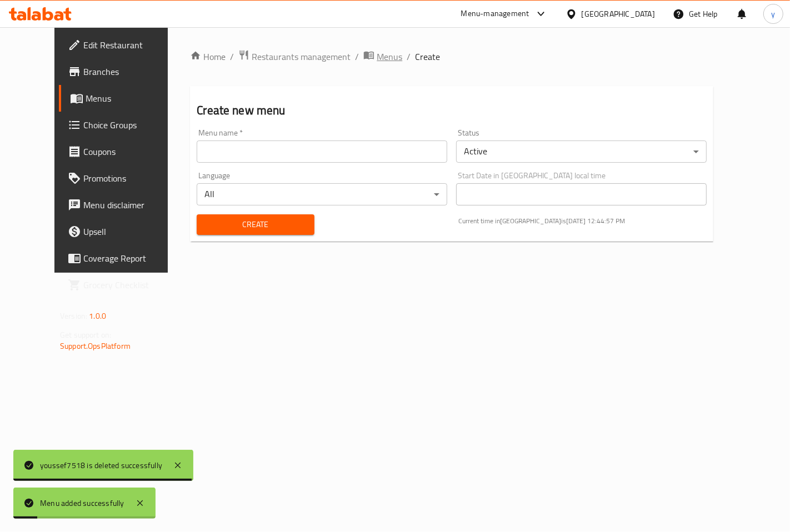  I want to click on a: Home, so click(208, 56).